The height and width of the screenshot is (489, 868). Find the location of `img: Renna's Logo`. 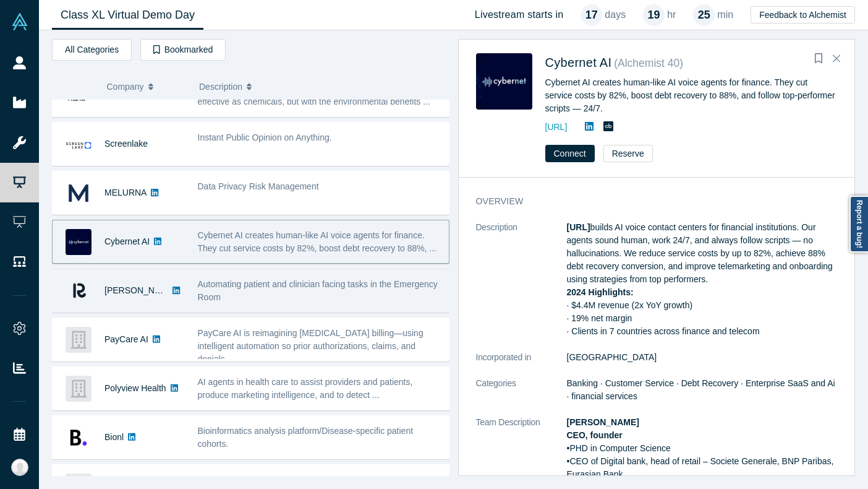

img: Renna's Logo is located at coordinates (78, 291).